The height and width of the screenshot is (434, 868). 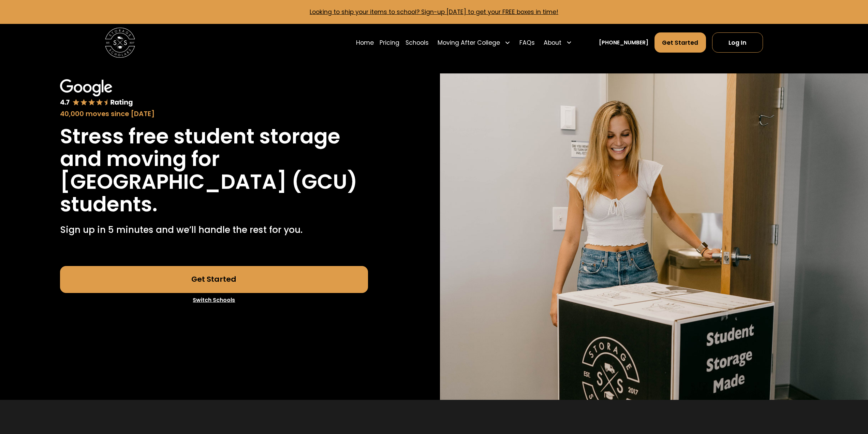 I want to click on a: Switch Schools, so click(x=214, y=300).